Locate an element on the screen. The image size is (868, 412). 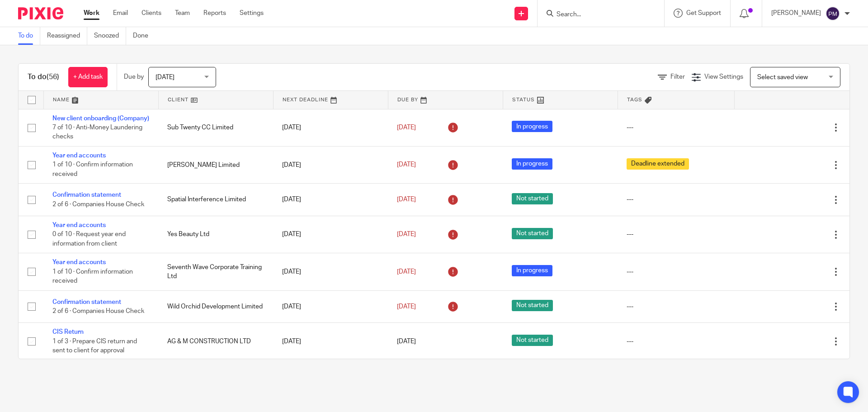
td: Yes Beauty Ltd is located at coordinates (216, 234).